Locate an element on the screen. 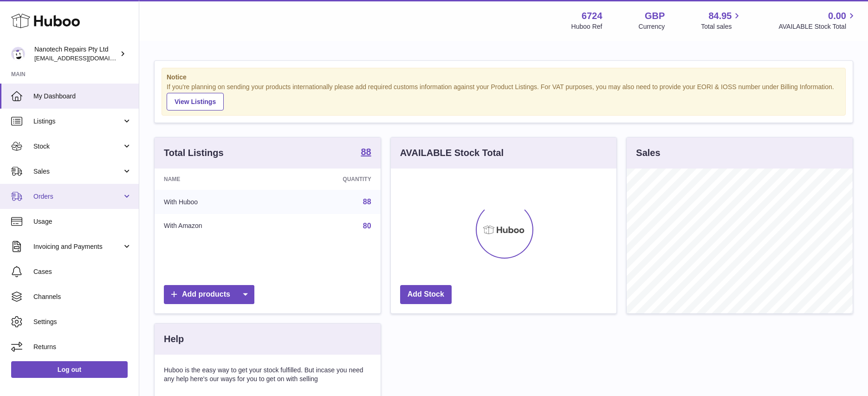 The image size is (868, 396). span: Usage is located at coordinates (83, 222).